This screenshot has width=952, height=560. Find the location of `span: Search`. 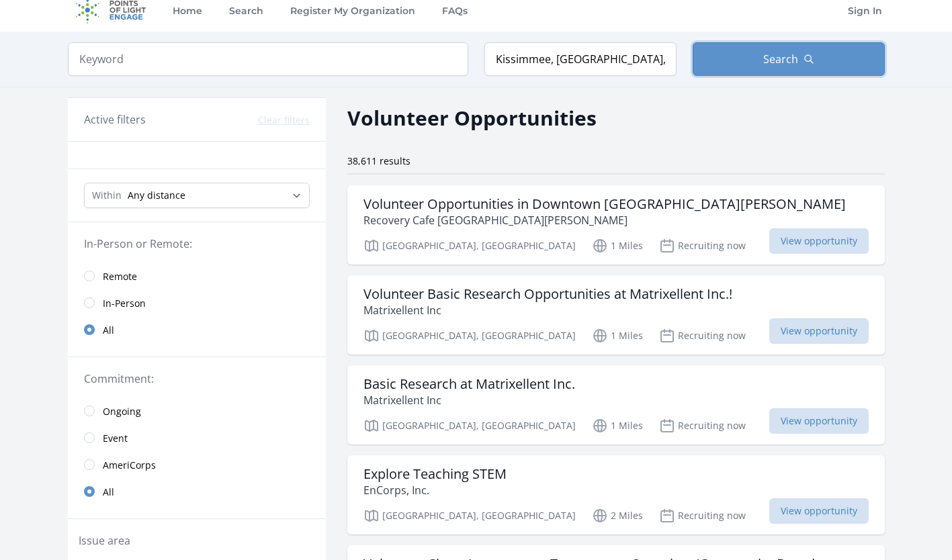

span: Search is located at coordinates (780, 59).